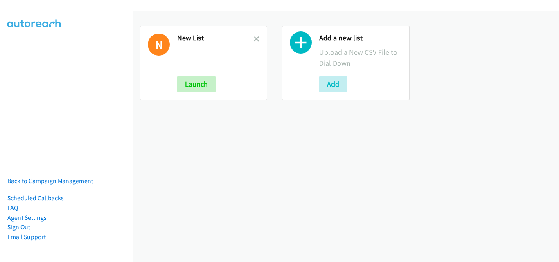  Describe the element at coordinates (196, 84) in the screenshot. I see `button: Launch` at that location.